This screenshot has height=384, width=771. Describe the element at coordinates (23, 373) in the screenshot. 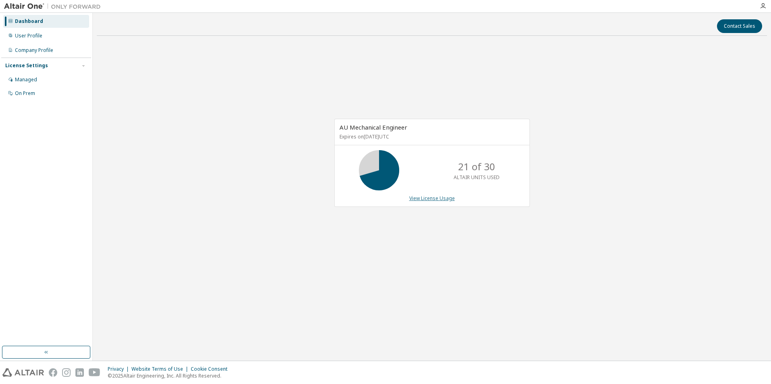

I see `img: altair_logo.svg` at that location.